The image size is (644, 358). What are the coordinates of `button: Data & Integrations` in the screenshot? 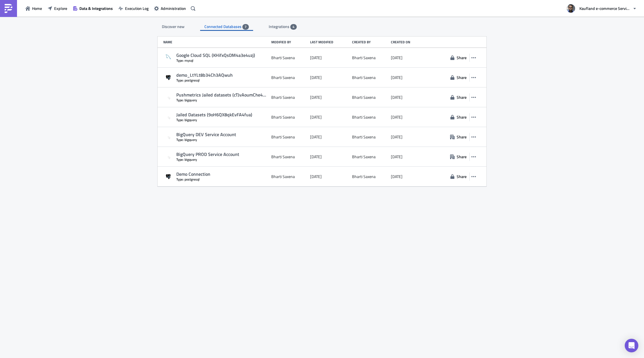 It's located at (93, 8).